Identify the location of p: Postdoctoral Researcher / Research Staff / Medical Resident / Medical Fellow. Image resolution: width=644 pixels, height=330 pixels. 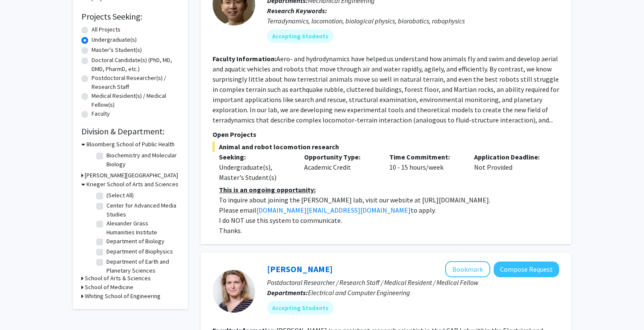
(413, 282).